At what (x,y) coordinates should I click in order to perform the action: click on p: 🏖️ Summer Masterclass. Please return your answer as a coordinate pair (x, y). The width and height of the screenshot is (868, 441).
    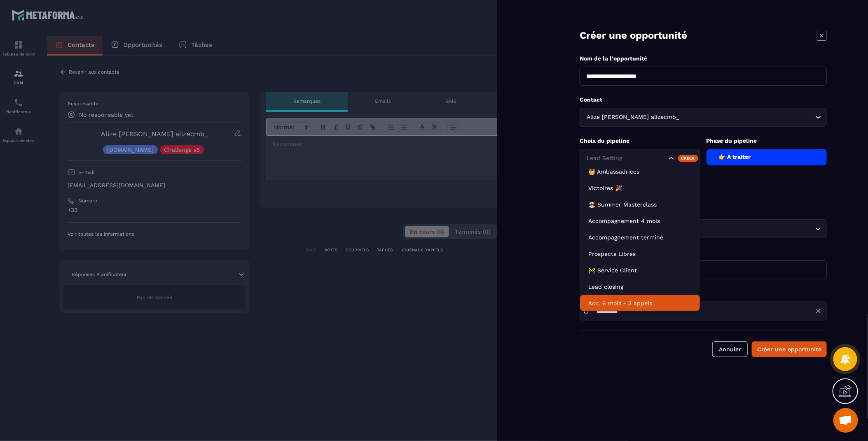
    Looking at the image, I should click on (640, 205).